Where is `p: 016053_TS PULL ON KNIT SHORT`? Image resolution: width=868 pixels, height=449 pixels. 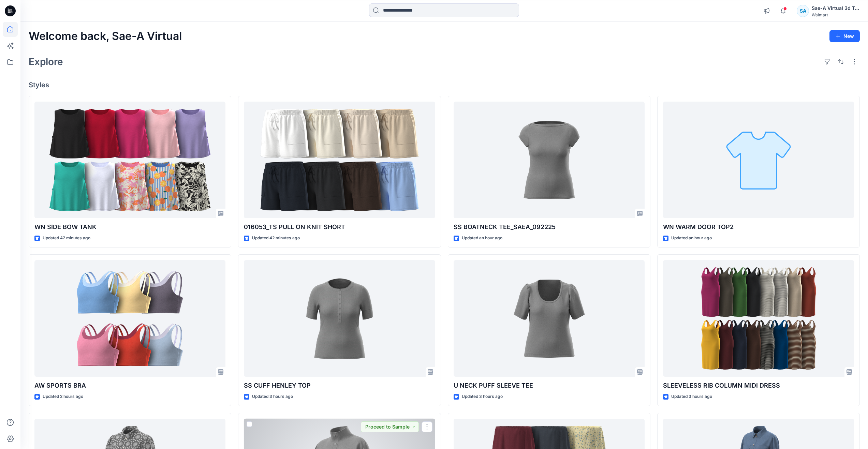
p: 016053_TS PULL ON KNIT SHORT is located at coordinates (339, 227).